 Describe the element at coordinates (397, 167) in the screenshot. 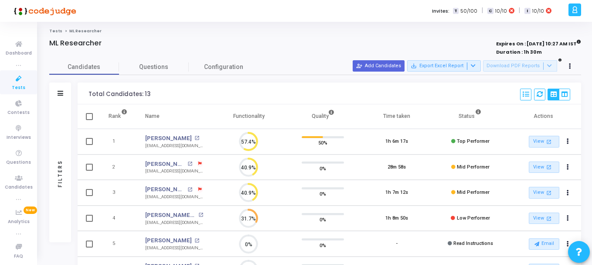

I see `div: 28m 58s` at that location.